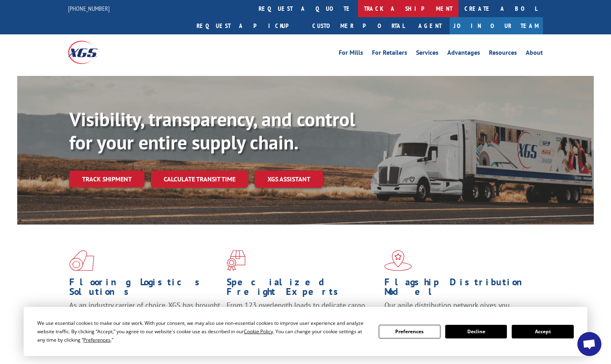 Image resolution: width=611 pixels, height=364 pixels. Describe the element at coordinates (258, 332) in the screenshot. I see `span: Cookie Policy` at that location.